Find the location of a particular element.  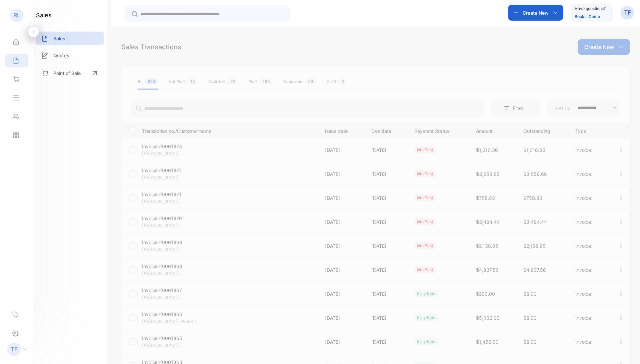

p: Invoice #0001868 is located at coordinates (171, 266).